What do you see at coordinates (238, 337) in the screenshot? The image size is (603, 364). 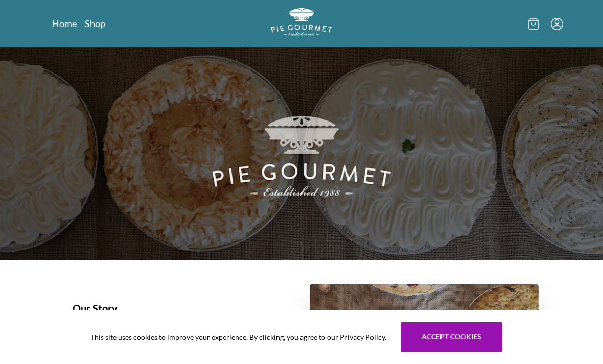 I see `span: This site uses cookies to improve your experience. By clicking, you agree to our Privacy Policy.` at bounding box center [238, 337].